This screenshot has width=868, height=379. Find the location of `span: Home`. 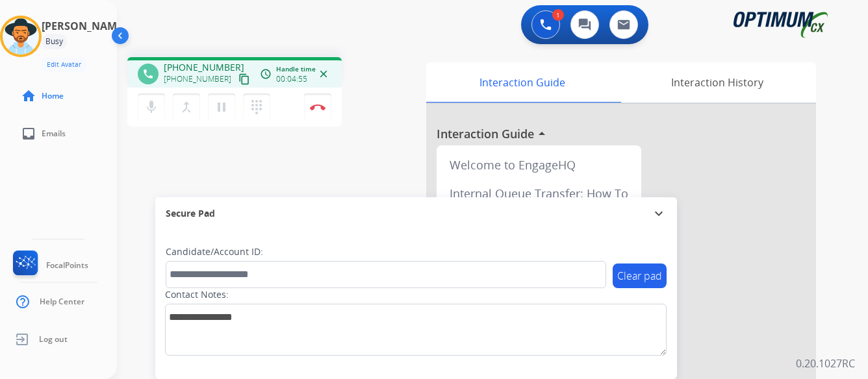

span: Home is located at coordinates (53, 96).